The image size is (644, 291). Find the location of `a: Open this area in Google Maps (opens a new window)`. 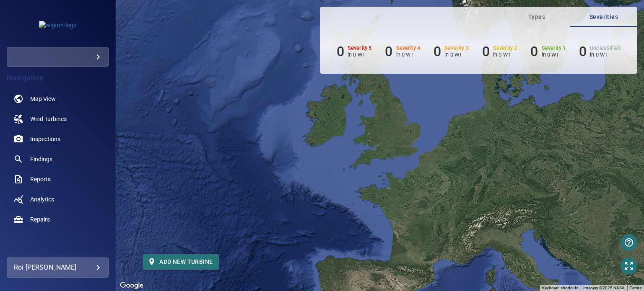

a: Open this area in Google Maps (opens a new window) is located at coordinates (132, 286).